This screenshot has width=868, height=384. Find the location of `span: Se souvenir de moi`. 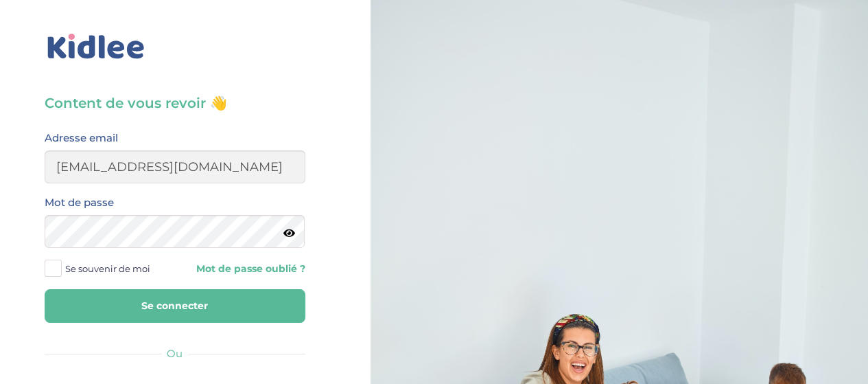

span: Se souvenir de moi is located at coordinates (108, 269).